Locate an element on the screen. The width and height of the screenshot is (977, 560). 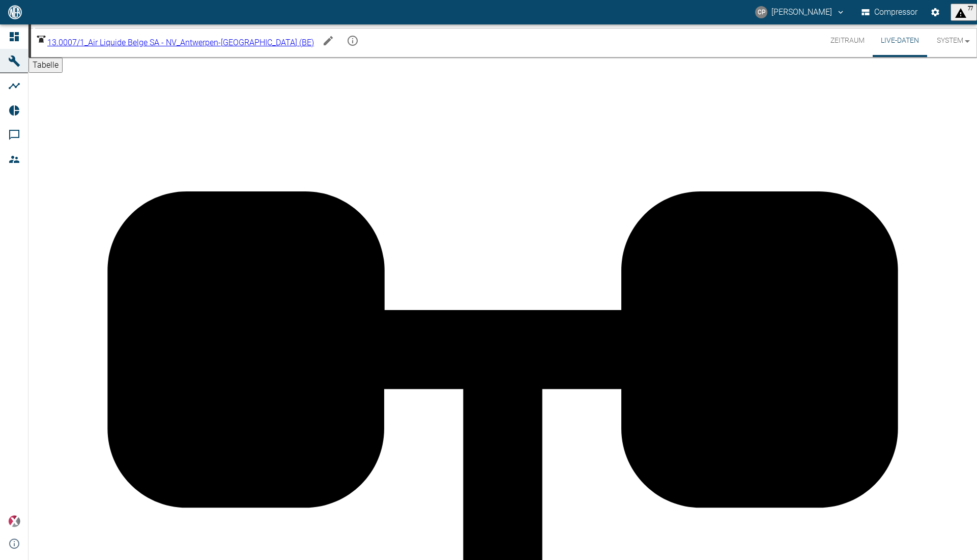
span: 77 is located at coordinates (971, 12).